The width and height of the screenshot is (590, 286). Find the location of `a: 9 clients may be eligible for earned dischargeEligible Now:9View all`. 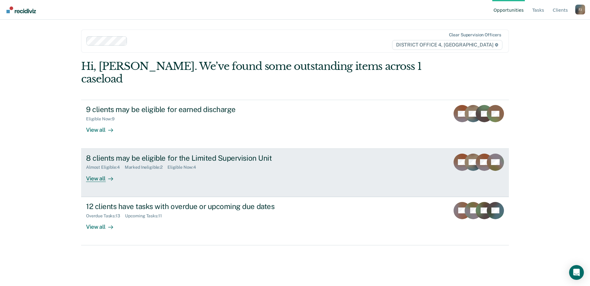

a: 9 clients may be eligible for earned dischargeEligible Now:9View all is located at coordinates (295, 124).